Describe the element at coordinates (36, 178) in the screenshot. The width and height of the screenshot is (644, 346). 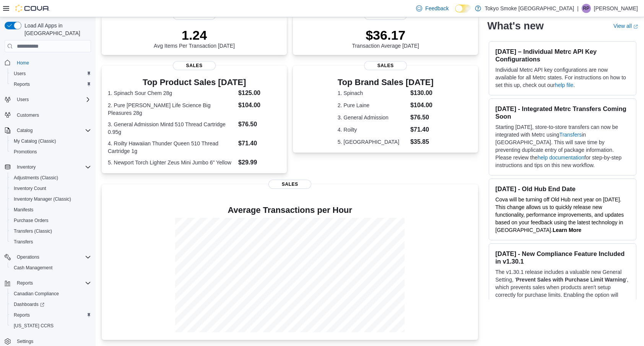
I see `a: Adjustments (Classic)` at that location.